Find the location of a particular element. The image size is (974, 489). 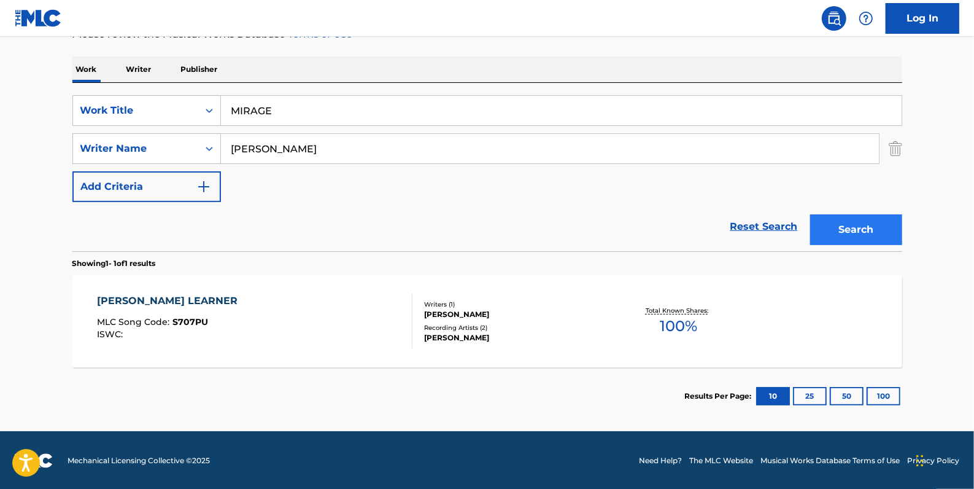

a: Privacy Policy is located at coordinates (933, 460).